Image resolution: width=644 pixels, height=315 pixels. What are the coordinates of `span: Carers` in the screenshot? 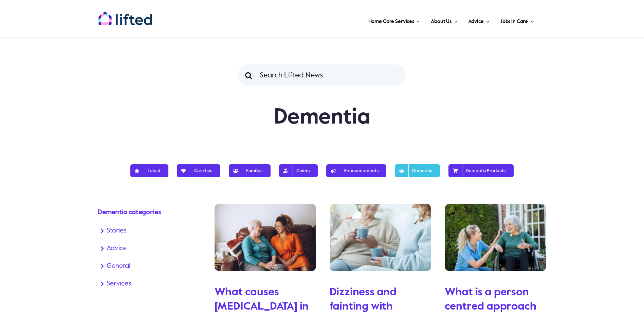 It's located at (298, 171).